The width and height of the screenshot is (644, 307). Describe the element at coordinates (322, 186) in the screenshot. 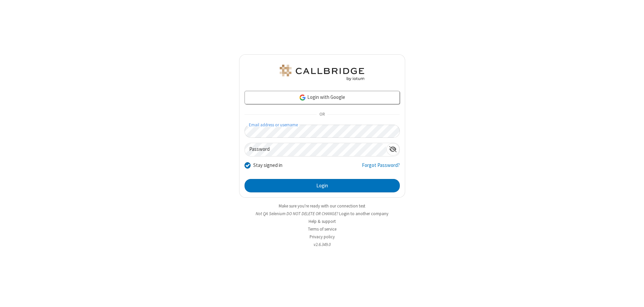

I see `button: Login` at that location.